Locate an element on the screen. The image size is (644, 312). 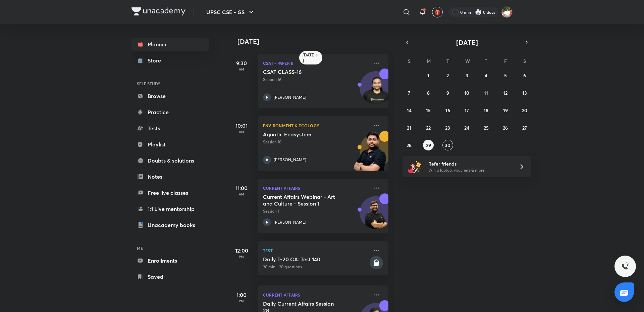
img: ttu is located at coordinates (625, 266).